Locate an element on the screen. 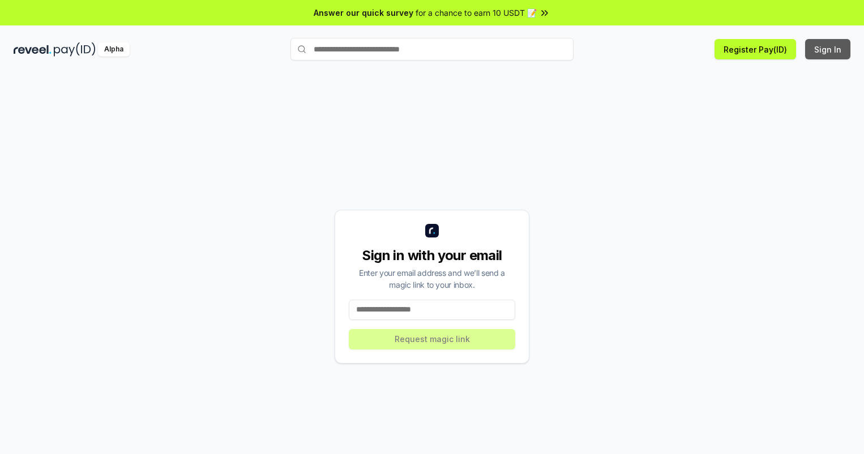 The height and width of the screenshot is (454, 864). img: logo_small is located at coordinates (432, 231).